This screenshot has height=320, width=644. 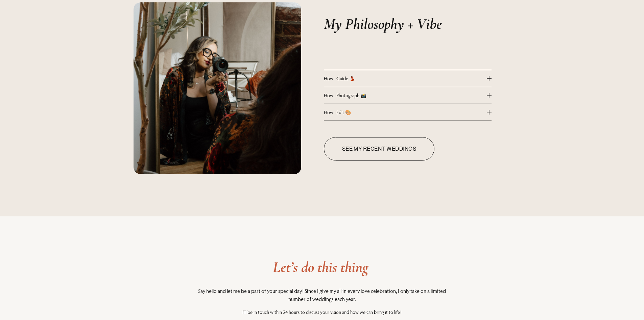 What do you see at coordinates (321, 267) in the screenshot?
I see `em: Let’s do this thing` at bounding box center [321, 267].